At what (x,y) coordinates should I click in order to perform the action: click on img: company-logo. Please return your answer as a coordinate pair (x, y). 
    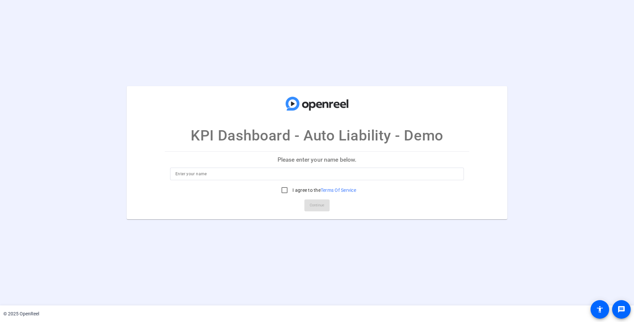
    Looking at the image, I should click on (317, 104).